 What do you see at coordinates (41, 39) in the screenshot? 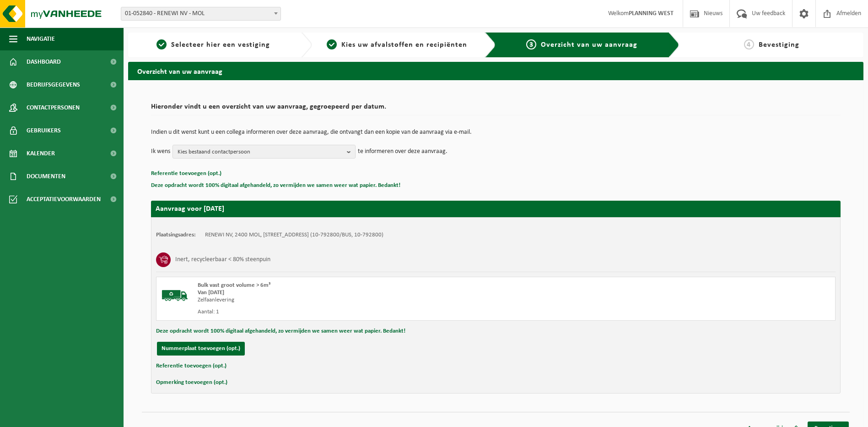
I see `span: Navigatie` at bounding box center [41, 39].